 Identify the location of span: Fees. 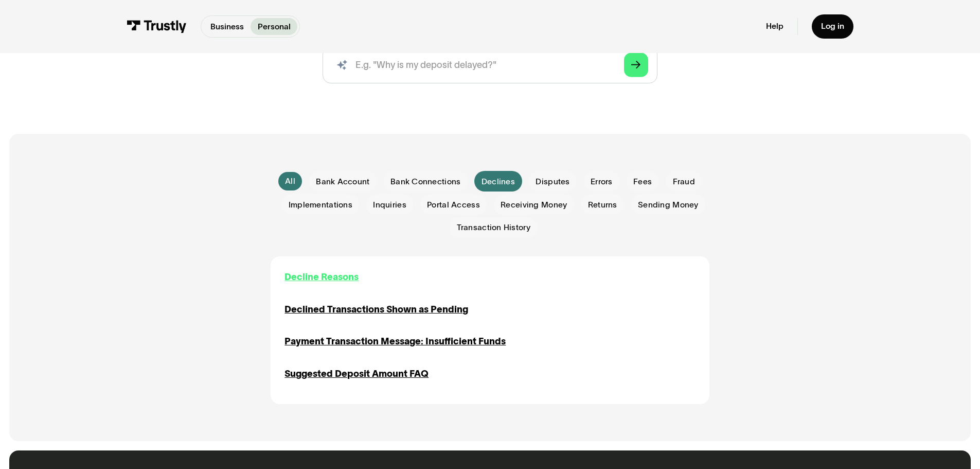
(643, 182).